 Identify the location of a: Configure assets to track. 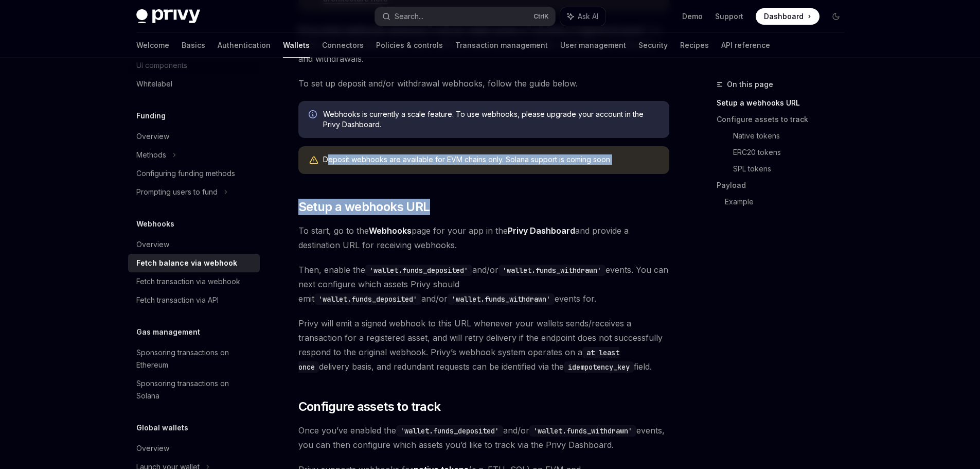
(784, 119).